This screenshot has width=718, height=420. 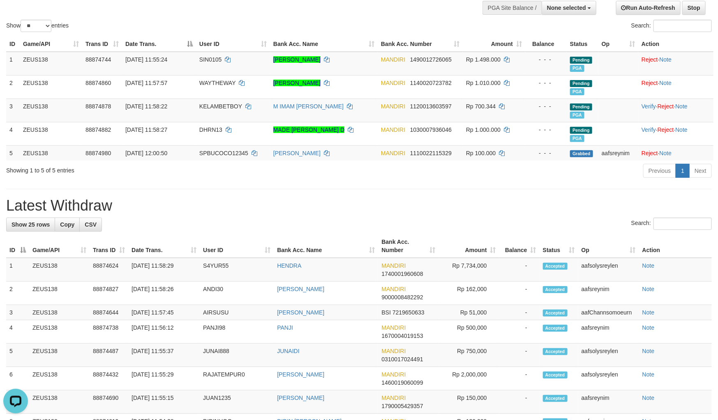 What do you see at coordinates (566, 8) in the screenshot?
I see `span: None selected` at bounding box center [566, 8].